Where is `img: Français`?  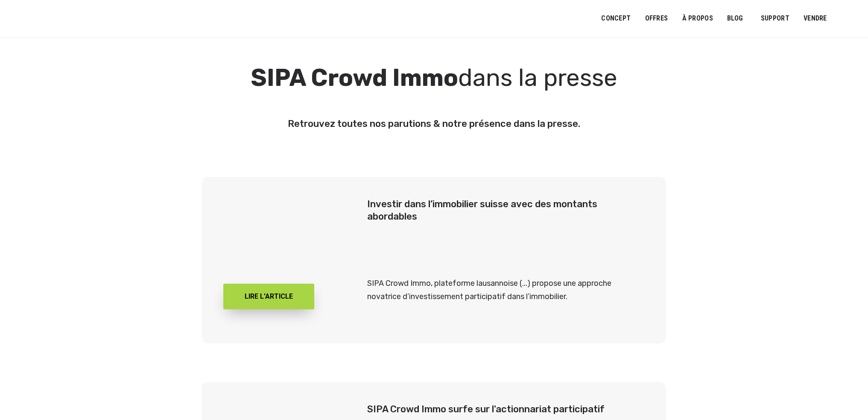 img: Français is located at coordinates (848, 18).